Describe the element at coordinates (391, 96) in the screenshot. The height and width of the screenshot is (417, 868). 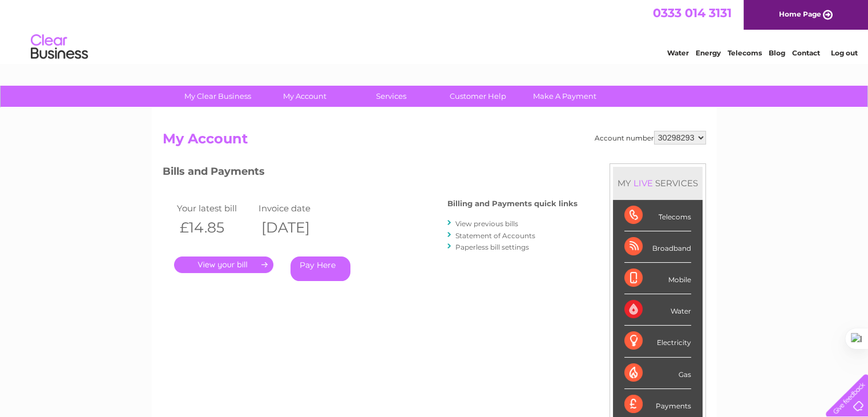
I see `a: Services` at that location.